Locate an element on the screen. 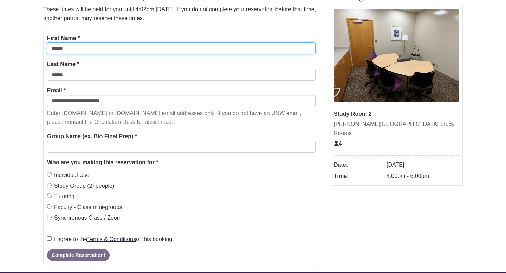  label: Faculty - Class mini-groups is located at coordinates (85, 208).